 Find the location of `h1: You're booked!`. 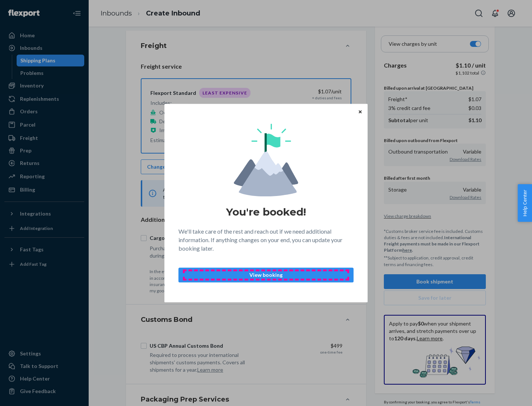

h1: You're booked! is located at coordinates (266, 212).